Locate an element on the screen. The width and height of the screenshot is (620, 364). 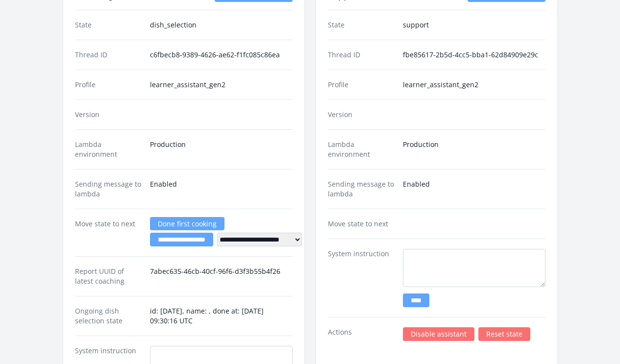
dd: support is located at coordinates (474, 25).